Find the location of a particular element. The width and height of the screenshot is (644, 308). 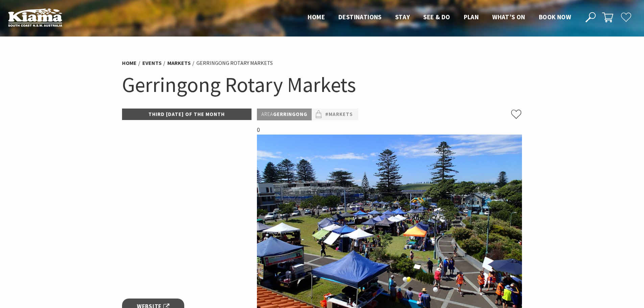

a: Destinations is located at coordinates (361, 18).